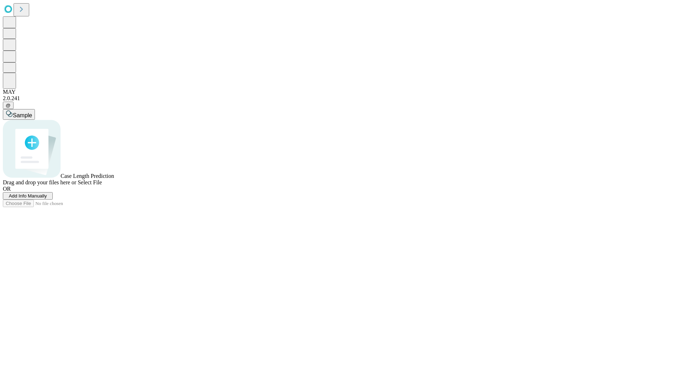  I want to click on span: Drag and drop your files here or, so click(40, 182).